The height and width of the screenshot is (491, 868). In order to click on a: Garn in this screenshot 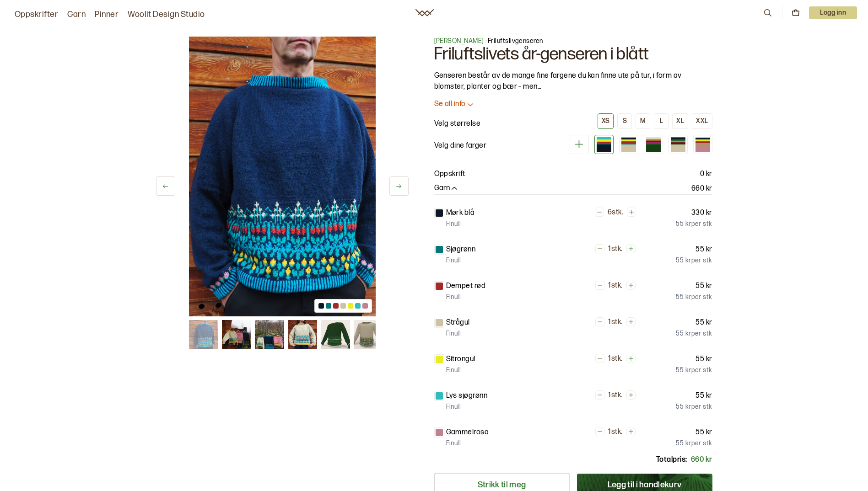, I will do `click(77, 15)`.